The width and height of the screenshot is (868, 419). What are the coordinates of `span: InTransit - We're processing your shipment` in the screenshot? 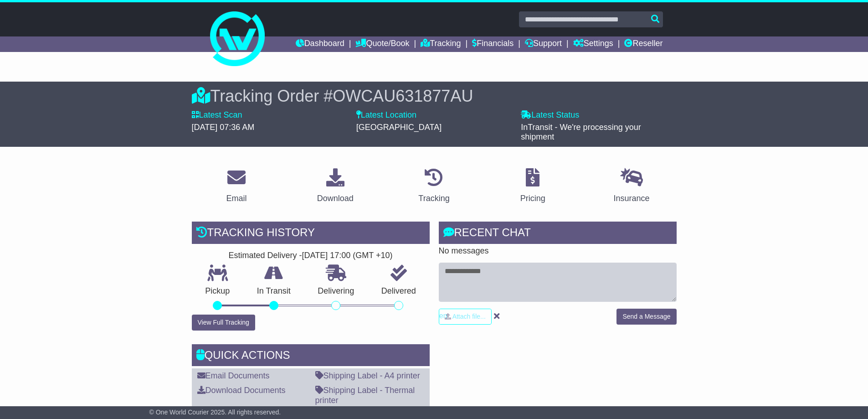 It's located at (581, 132).